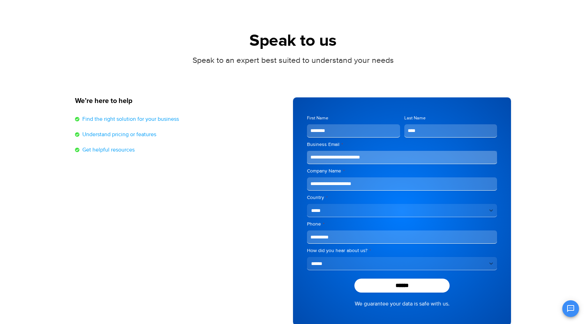  I want to click on label: Phone, so click(402, 224).